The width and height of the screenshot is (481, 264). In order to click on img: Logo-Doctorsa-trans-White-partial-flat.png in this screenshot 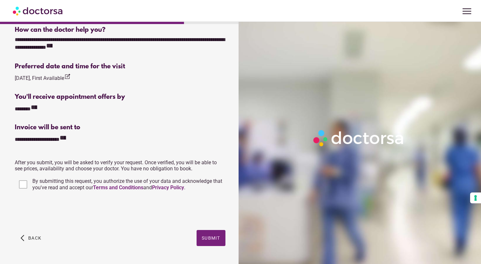, I will do `click(358, 138)`.